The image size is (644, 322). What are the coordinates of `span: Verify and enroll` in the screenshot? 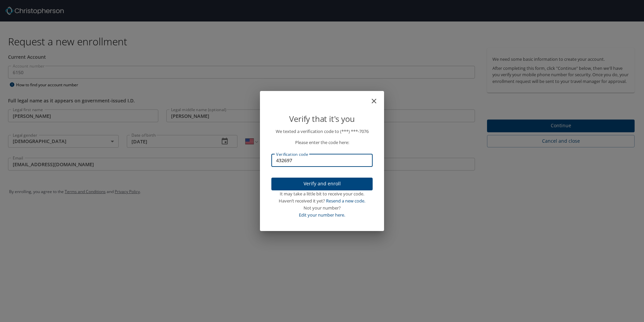 It's located at (322, 184).